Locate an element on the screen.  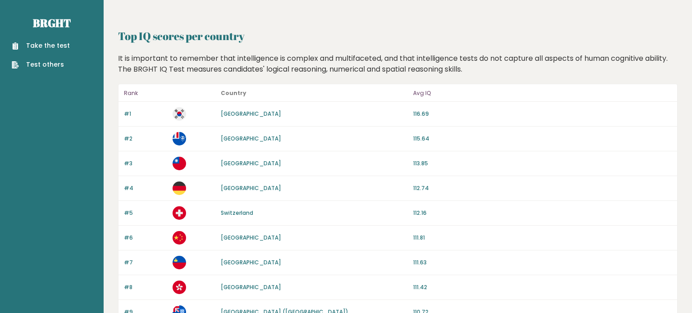
p: 112.16 is located at coordinates (542, 213).